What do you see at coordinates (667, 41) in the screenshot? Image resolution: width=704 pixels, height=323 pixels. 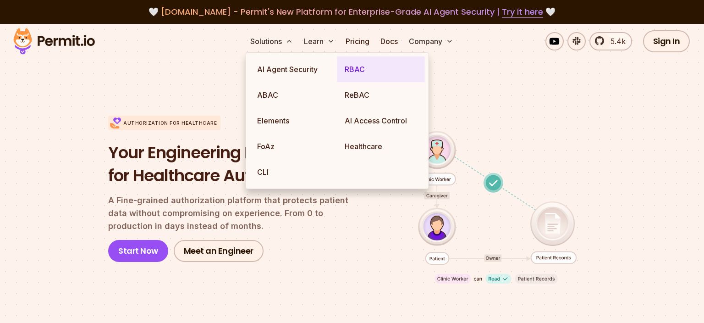 I see `a: Sign In` at bounding box center [667, 41].